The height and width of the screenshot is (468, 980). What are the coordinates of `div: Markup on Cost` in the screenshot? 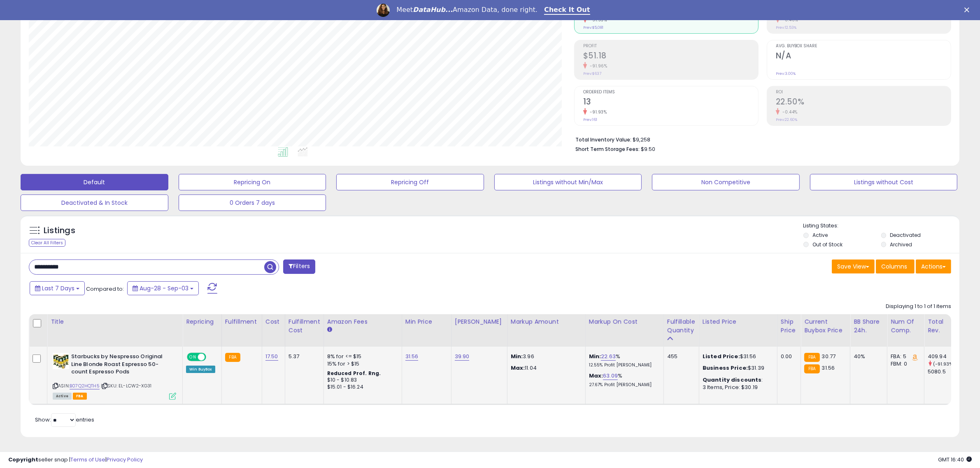 It's located at (624, 321).